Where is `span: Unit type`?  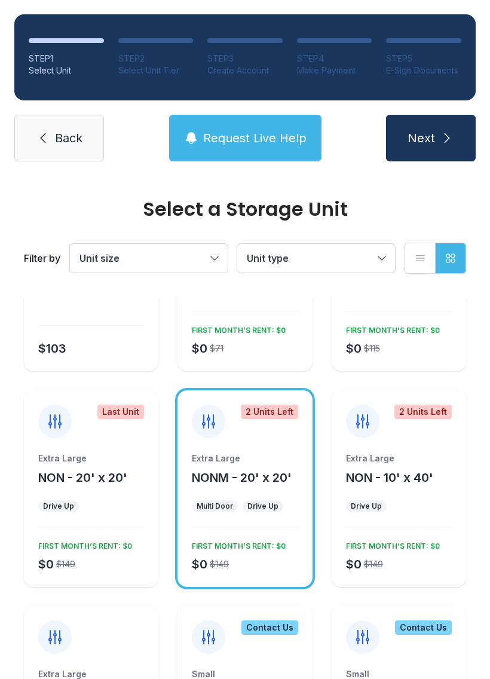
span: Unit type is located at coordinates (268, 258).